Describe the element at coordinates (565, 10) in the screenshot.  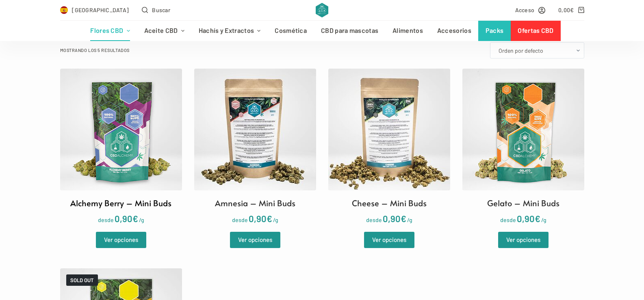
I see `bdi: 0,00` at that location.